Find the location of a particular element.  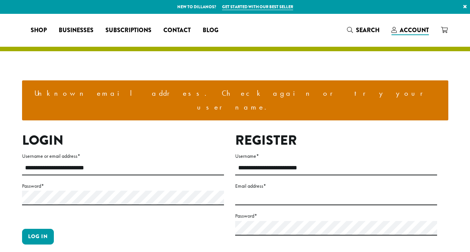

h2: Login is located at coordinates (123, 140).